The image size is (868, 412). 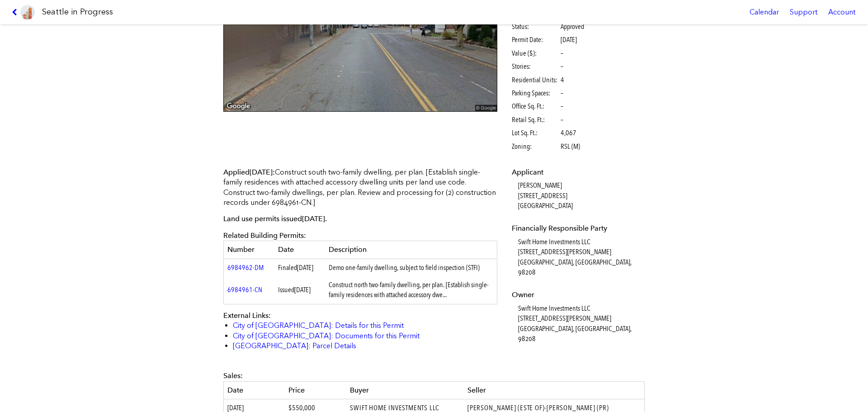 I want to click on dt: Owner, so click(x=577, y=295).